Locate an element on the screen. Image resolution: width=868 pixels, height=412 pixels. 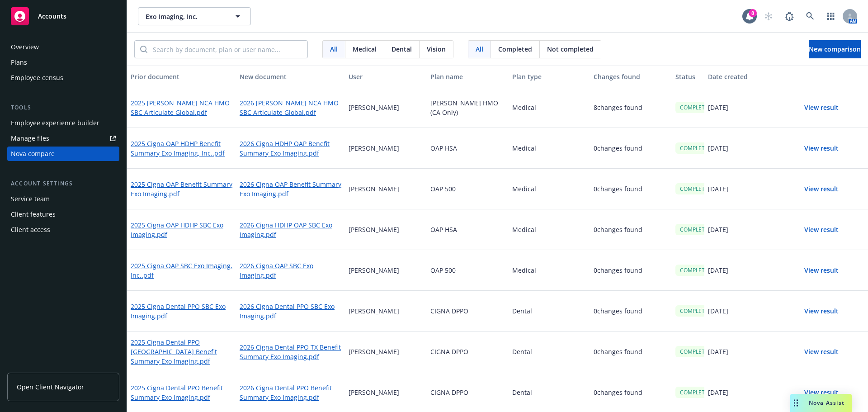
a: Start snowing is located at coordinates (769, 16).